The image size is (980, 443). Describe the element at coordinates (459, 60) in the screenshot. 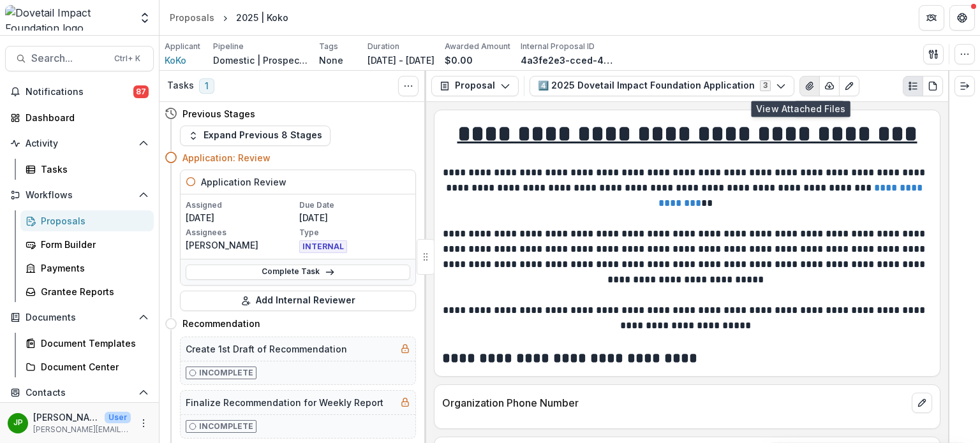

I see `p: $0.00` at that location.